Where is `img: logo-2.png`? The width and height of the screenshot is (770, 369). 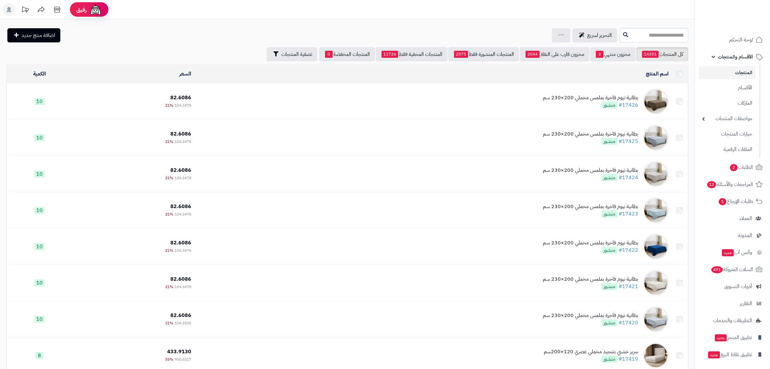
img: logo-2.png is located at coordinates (745, 23).